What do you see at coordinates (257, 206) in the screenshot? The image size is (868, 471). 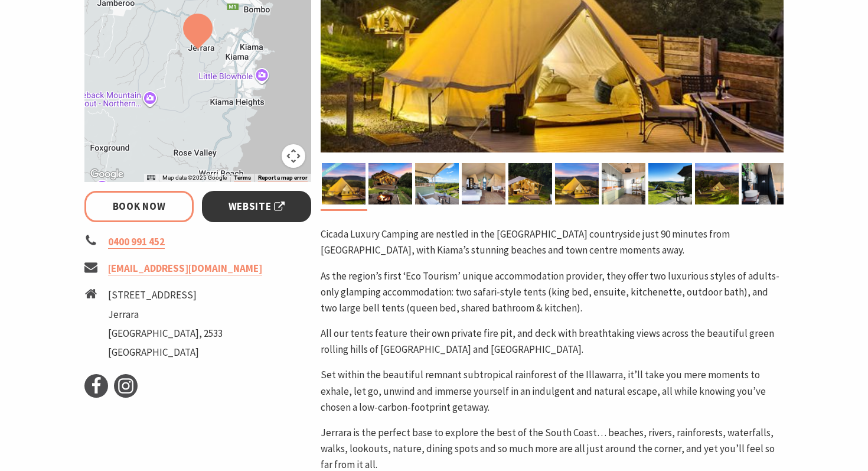 I see `span: Website` at bounding box center [257, 206].